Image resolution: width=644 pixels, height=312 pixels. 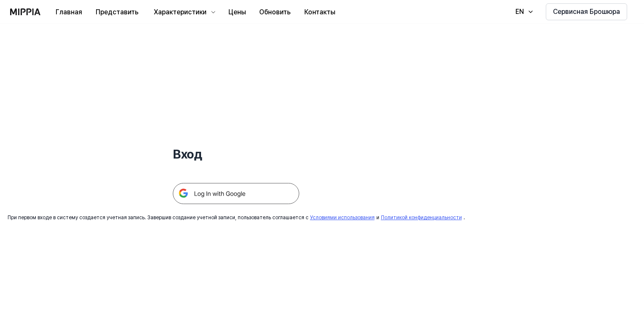 What do you see at coordinates (422, 217) in the screenshot?
I see `ya-tr-span: Политикой конфиденциальности` at bounding box center [422, 217].